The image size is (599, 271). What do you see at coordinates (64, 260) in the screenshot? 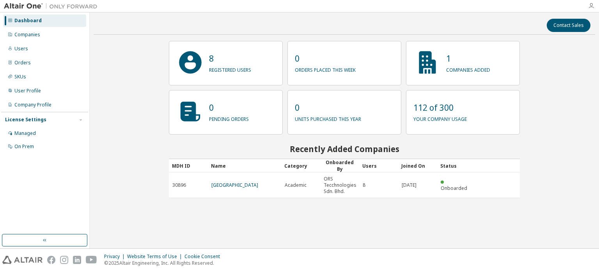
I see `img: instagram.svg` at bounding box center [64, 260].